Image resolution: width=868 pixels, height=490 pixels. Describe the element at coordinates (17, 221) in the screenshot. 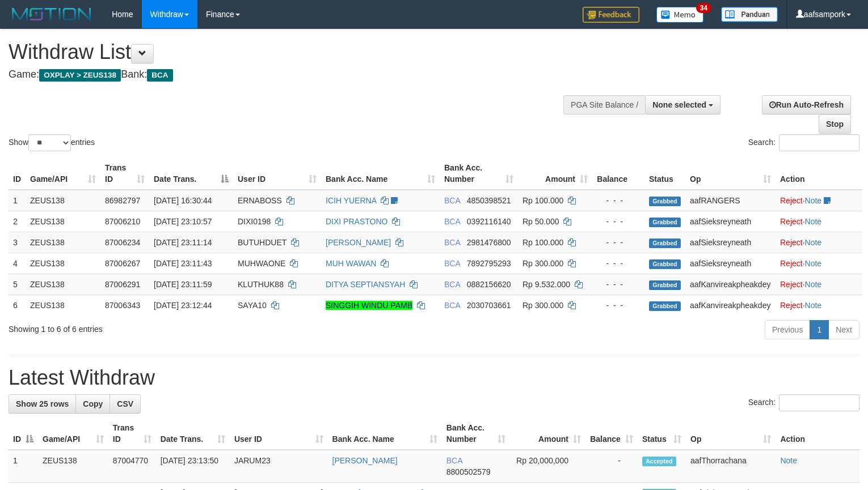

I see `td: 2` at that location.